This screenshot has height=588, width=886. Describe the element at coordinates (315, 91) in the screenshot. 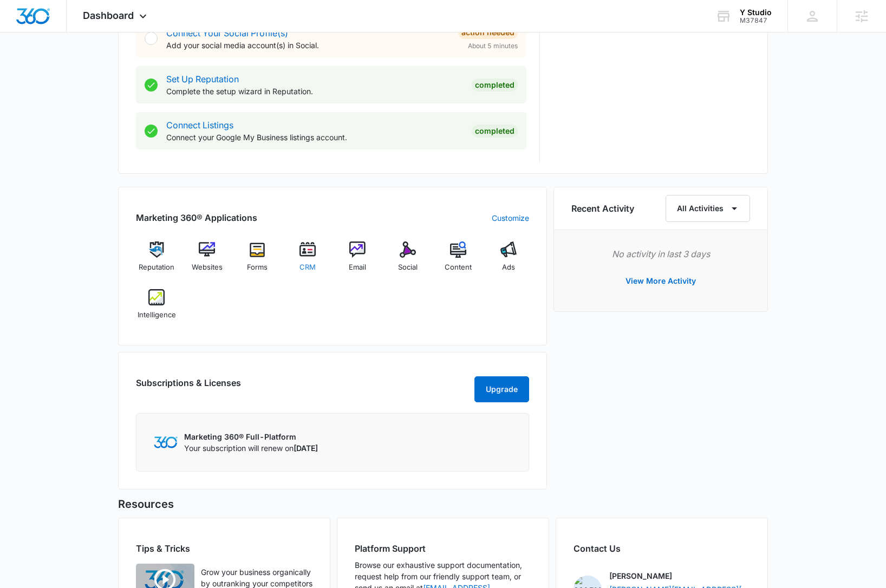

I see `p: Complete the setup wizard in Reputation.` at that location.